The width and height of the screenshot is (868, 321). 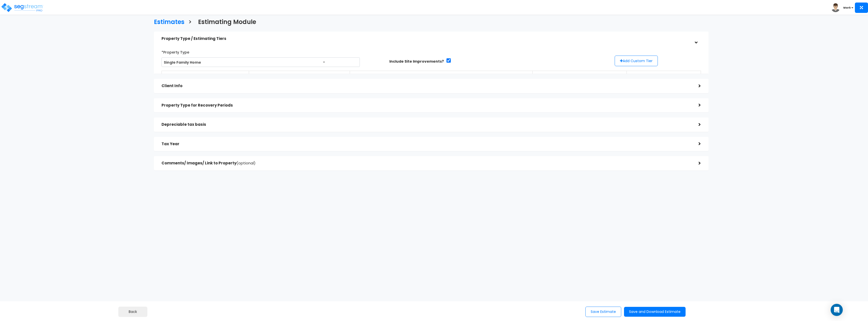 I want to click on h5: Property Type for Recovery Periods, so click(x=426, y=106).